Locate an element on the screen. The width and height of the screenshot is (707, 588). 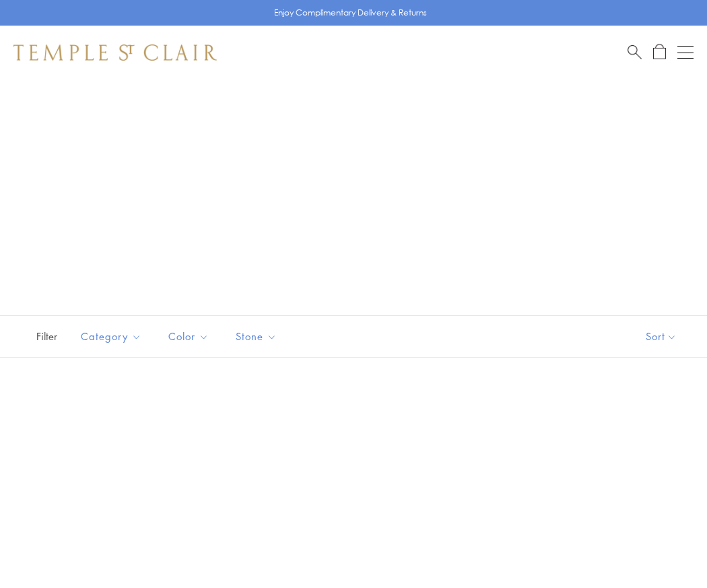
button: Category is located at coordinates (111, 336).